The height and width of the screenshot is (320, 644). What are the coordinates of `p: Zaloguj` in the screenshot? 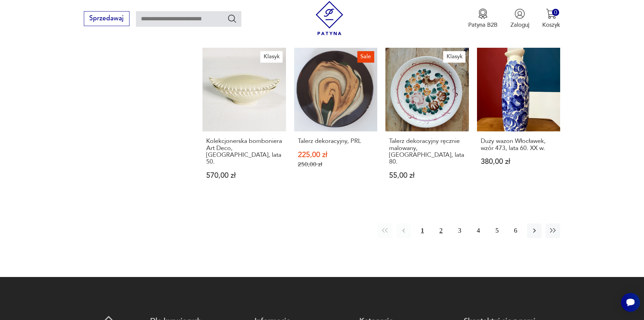 It's located at (520, 25).